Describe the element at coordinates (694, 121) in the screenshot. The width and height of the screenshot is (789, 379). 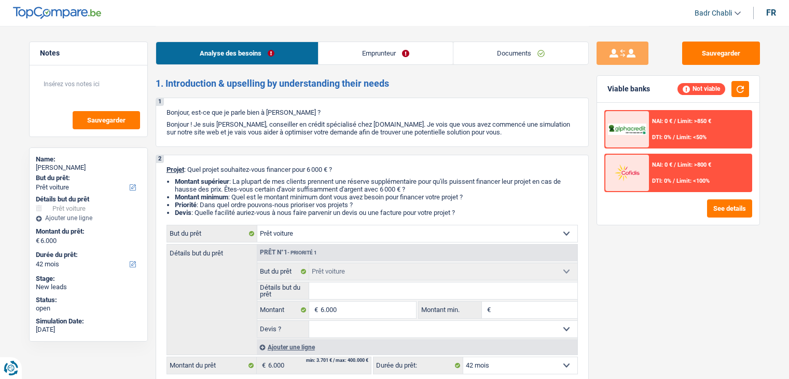
I see `span: Limit: >850 €` at that location.